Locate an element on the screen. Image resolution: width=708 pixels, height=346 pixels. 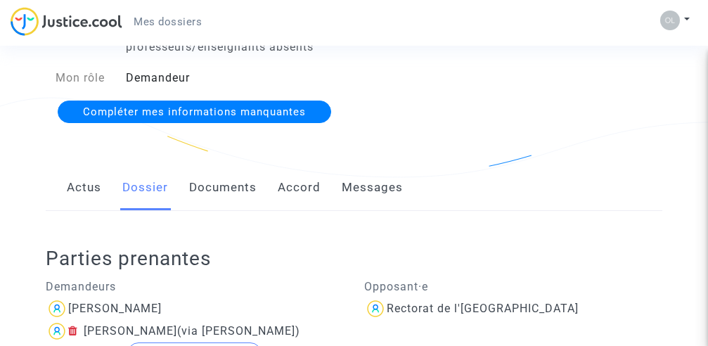
img: 5f983068189655efb37e49889547c707 is located at coordinates (670, 20).